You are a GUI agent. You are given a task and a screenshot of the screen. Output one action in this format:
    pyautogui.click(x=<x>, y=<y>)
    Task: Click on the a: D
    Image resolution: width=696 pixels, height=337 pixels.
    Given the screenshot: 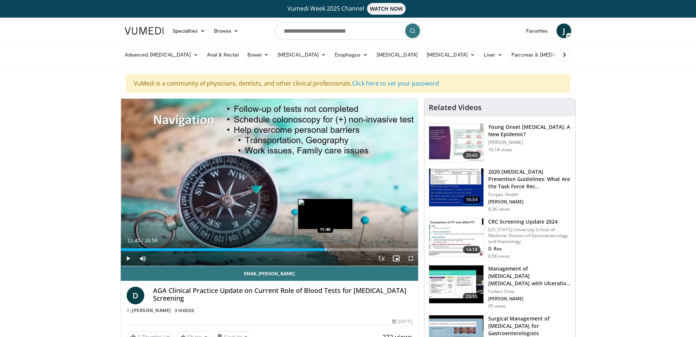 What is the action you would take?
    pyautogui.click(x=135, y=295)
    